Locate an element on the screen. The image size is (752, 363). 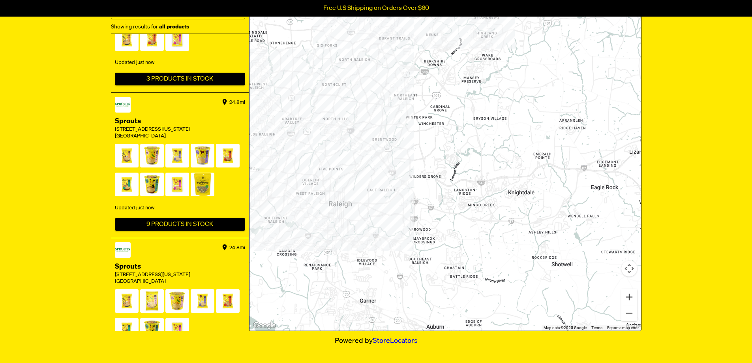
span: Map data ©2025 Google is located at coordinates (565, 327).